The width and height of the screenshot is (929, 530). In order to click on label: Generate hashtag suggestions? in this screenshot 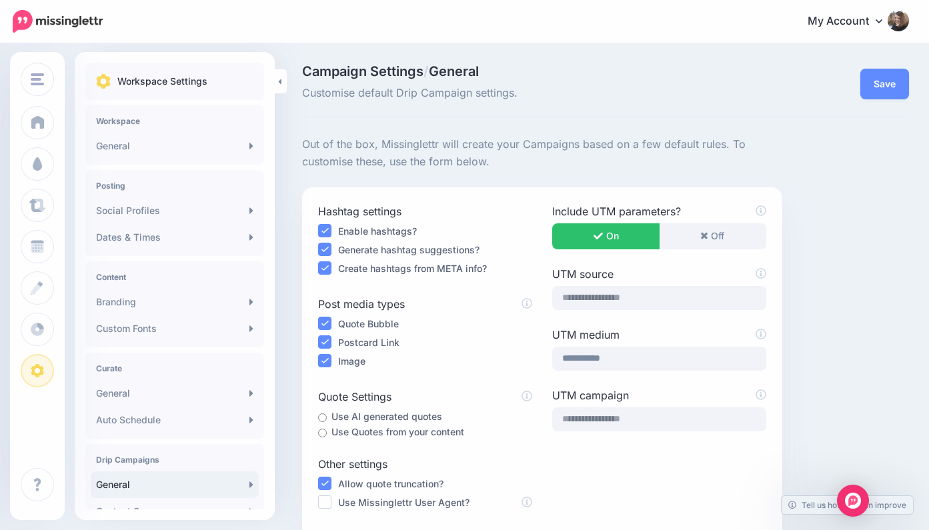, I will do `click(409, 249)`.